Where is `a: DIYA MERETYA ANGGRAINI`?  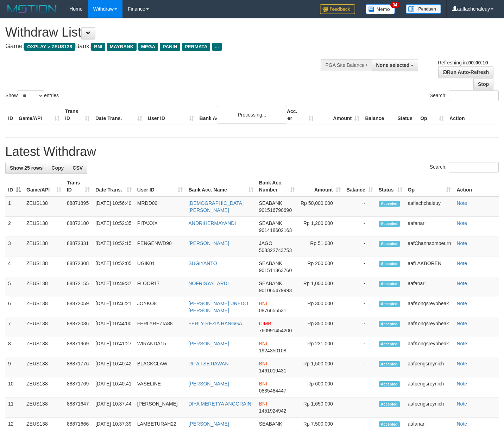
a: DIYA MERETYA ANGGRAINI is located at coordinates (220, 404).